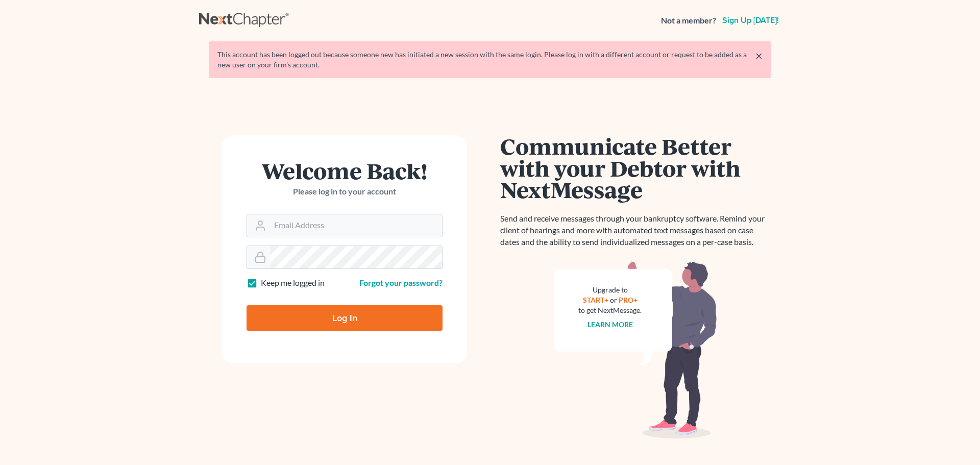 Image resolution: width=980 pixels, height=465 pixels. What do you see at coordinates (400, 283) in the screenshot?
I see `a: Forgot your password?` at bounding box center [400, 283].